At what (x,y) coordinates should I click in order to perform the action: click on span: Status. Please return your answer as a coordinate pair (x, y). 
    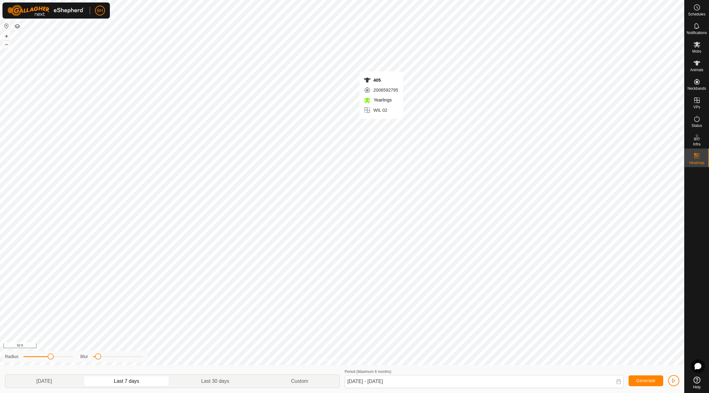
    Looking at the image, I should click on (696, 126).